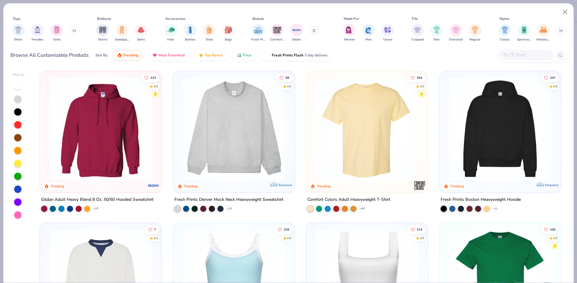  I want to click on span: + 9, so click(495, 209).